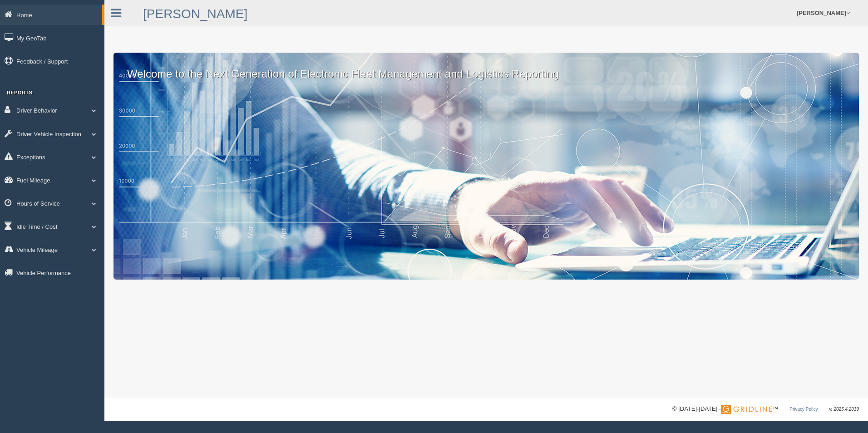 This screenshot has height=433, width=868. I want to click on span: v. 2025.4.2019, so click(844, 409).